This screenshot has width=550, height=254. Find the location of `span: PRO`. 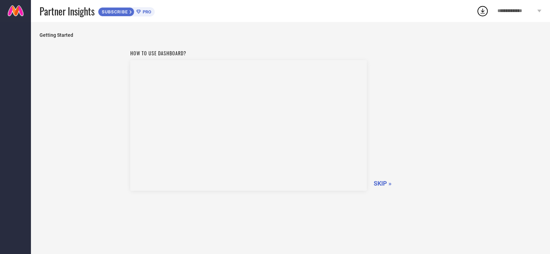

span: PRO is located at coordinates (146, 12).